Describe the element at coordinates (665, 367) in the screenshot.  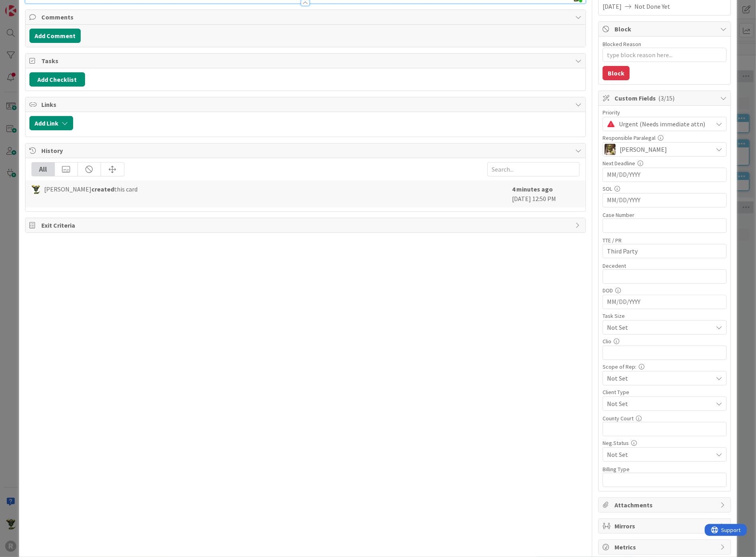
I see `div: Scope of Rep:` at that location.